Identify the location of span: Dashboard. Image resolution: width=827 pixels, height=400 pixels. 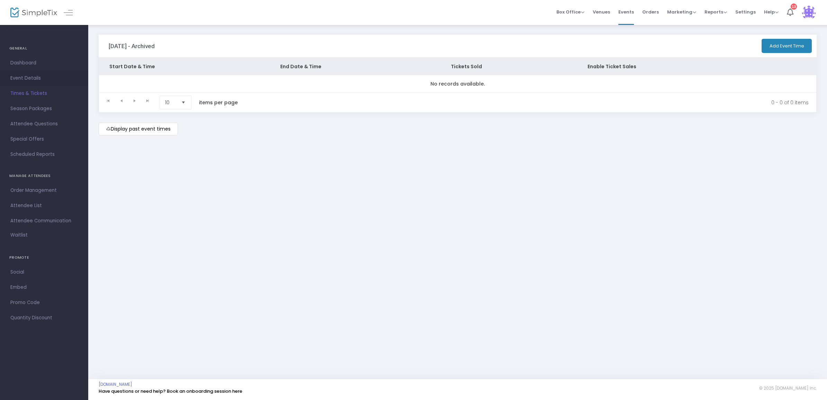
(44, 63).